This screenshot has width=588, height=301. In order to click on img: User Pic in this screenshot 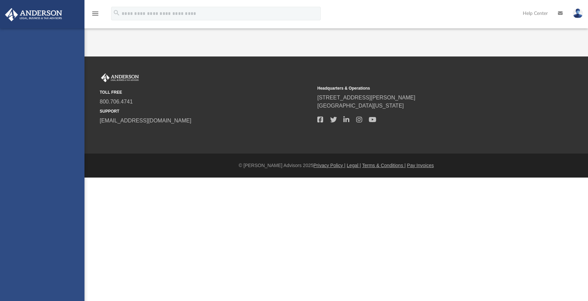, I will do `click(578, 13)`.